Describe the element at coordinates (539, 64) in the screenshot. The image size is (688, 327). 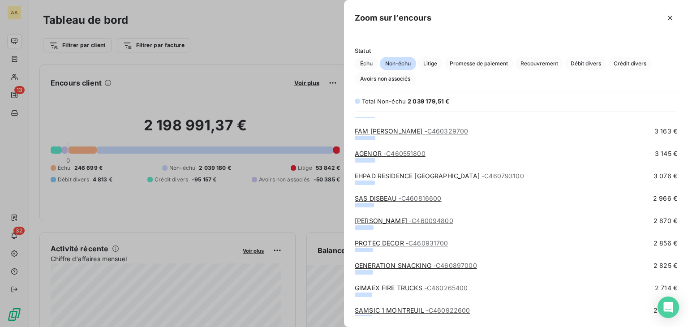
I see `button: Recouvrement` at that location.